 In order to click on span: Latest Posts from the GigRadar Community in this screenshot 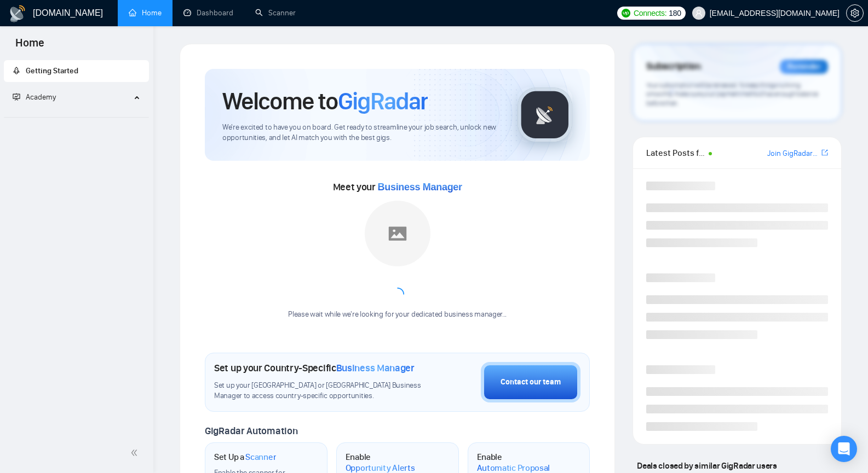, I will do `click(676, 153)`.